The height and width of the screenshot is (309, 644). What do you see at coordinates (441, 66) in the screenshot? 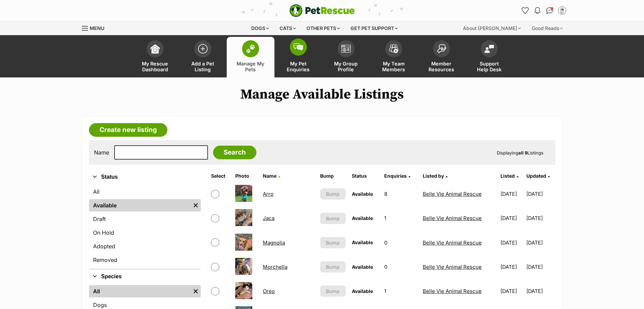
I see `span: Member Resources` at bounding box center [441, 66].